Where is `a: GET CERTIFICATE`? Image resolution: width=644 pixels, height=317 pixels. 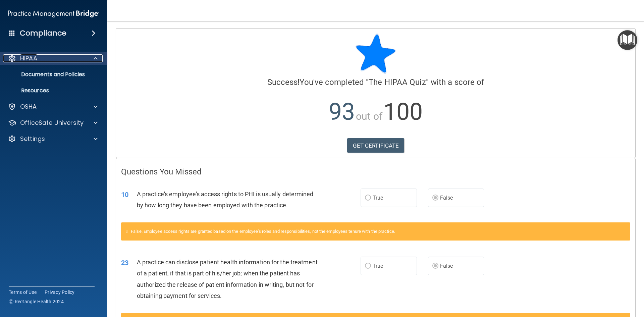
a: GET CERTIFICATE is located at coordinates (376, 146).